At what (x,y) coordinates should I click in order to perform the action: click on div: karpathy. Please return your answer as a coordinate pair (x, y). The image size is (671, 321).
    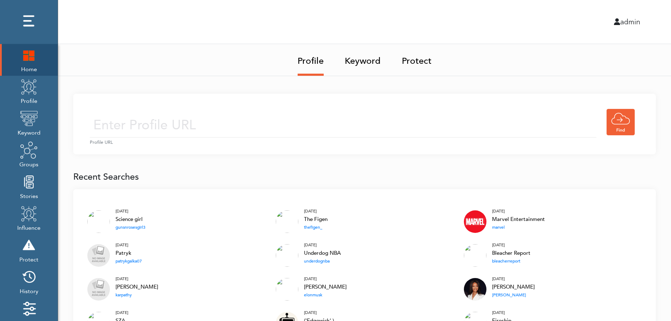
    Looking at the image, I should click on (137, 295).